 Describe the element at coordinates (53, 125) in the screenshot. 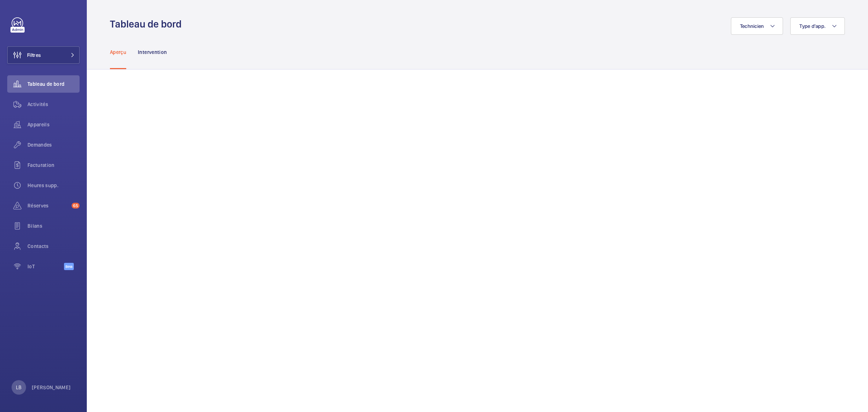

I see `span: Appareils` at that location.